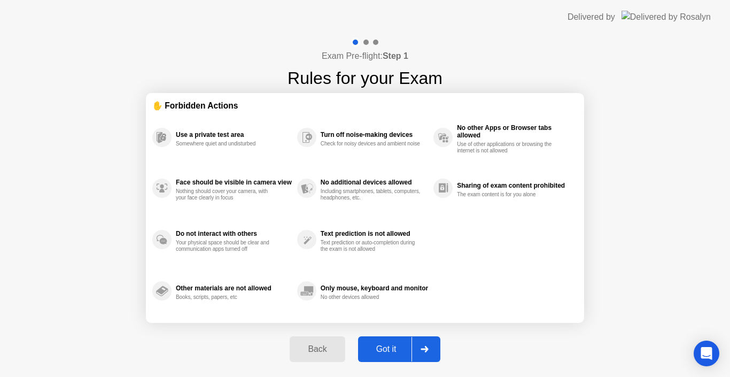  What do you see at coordinates (226, 194) in the screenshot?
I see `div: Nothing should cover your camera, with your face clearly in focus` at bounding box center [226, 194].